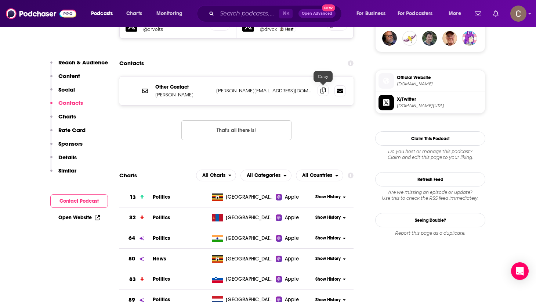 This screenshot has height=302, width=536. What do you see at coordinates (136, 217) in the screenshot?
I see `a: 32` at bounding box center [136, 217].